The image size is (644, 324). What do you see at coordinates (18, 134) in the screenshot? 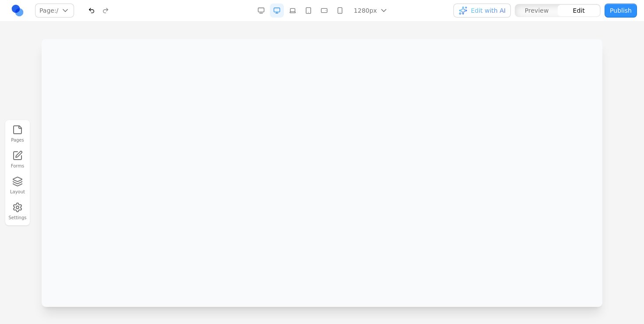
I see `button: Pages` at bounding box center [18, 134].